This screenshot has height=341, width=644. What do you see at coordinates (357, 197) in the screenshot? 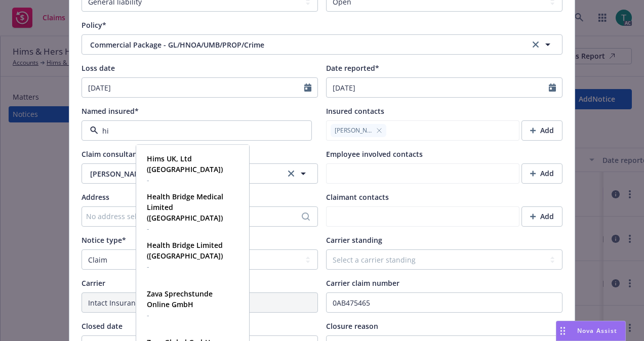
I see `span: Claimant contacts` at bounding box center [357, 197].